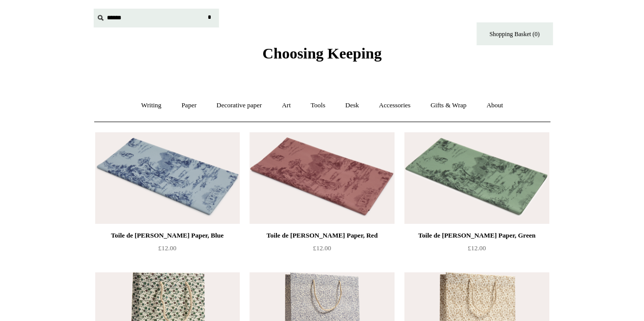 The image size is (644, 321). Describe the element at coordinates (515, 34) in the screenshot. I see `a: Shopping Basket (0)` at that location.